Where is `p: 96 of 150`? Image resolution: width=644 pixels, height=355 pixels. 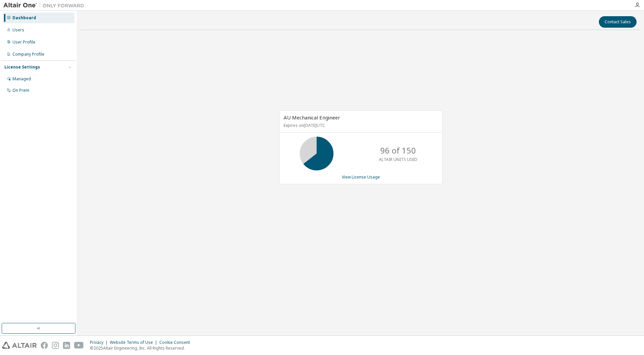
p: 96 of 150 is located at coordinates (398, 151).